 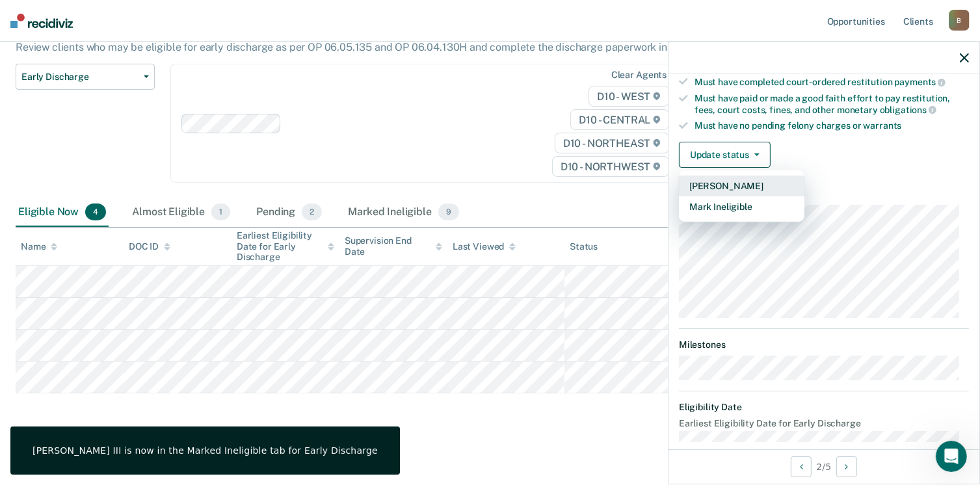 What do you see at coordinates (39, 246) in the screenshot?
I see `div: Name` at bounding box center [39, 246].